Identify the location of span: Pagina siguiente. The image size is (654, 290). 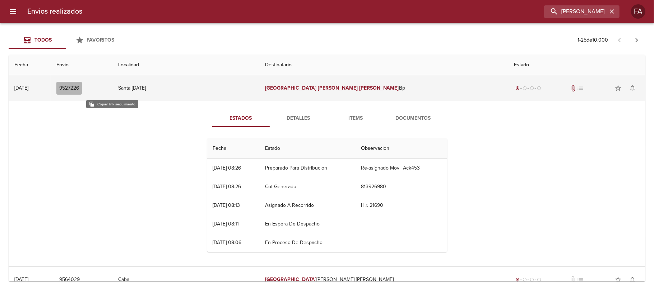
(637, 40).